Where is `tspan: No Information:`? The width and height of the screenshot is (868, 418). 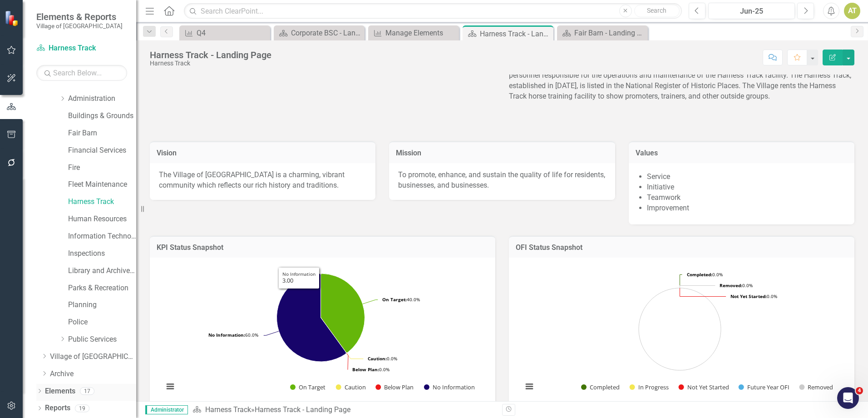 tspan: No Information: is located at coordinates (226, 335).